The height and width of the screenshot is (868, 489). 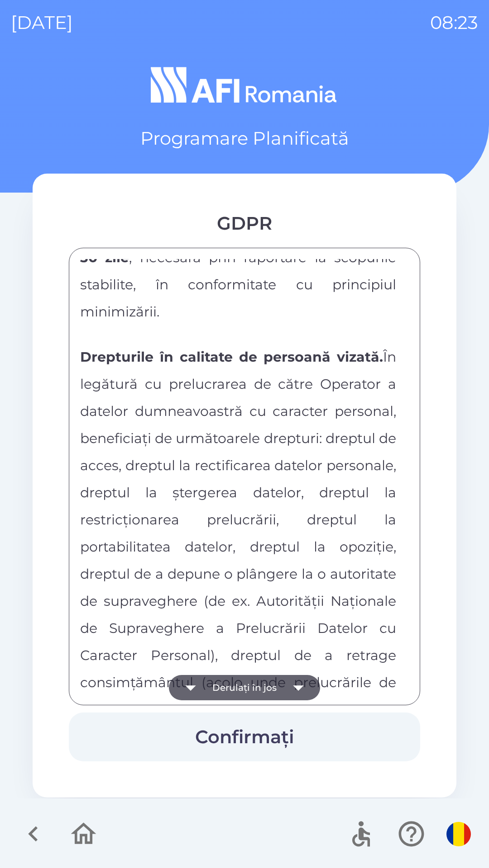 I want to click on button: Confirmați, so click(x=244, y=737).